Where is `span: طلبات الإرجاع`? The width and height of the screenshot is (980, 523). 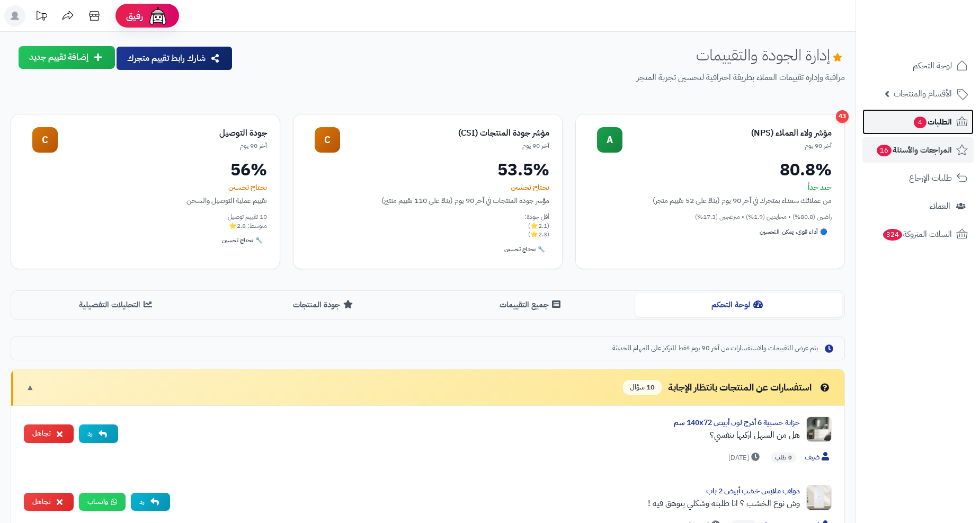 span: طلبات الإرجاع is located at coordinates (930, 178).